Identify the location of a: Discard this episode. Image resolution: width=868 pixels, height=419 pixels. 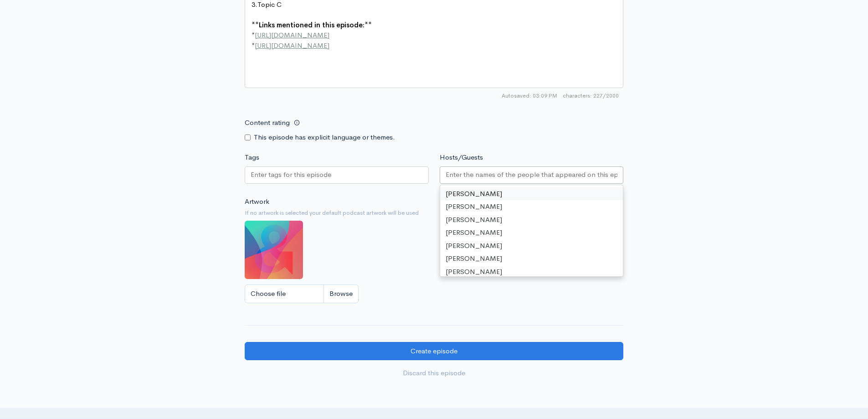
(434, 373).